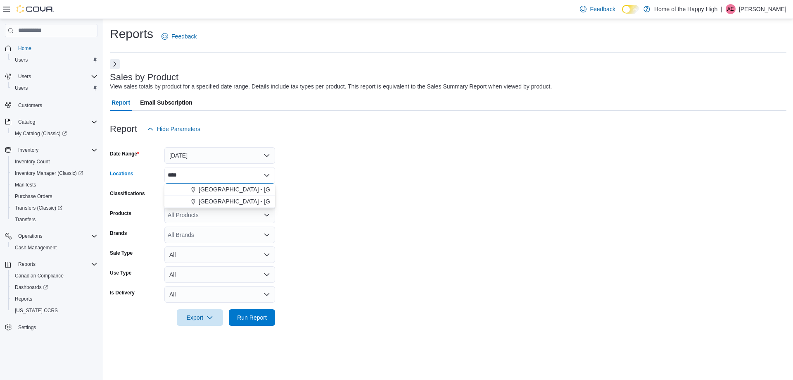  Describe the element at coordinates (118, 233) in the screenshot. I see `label: Brands` at that location.